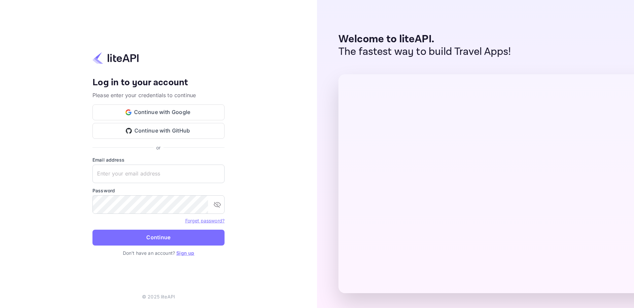  What do you see at coordinates (158, 237) in the screenshot?
I see `button: Continue` at bounding box center [158, 237].